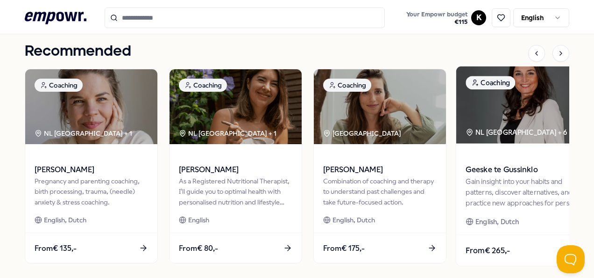 This screenshot has width=594, height=278. Describe the element at coordinates (56, 248) in the screenshot. I see `span: From € 135,-` at that location.